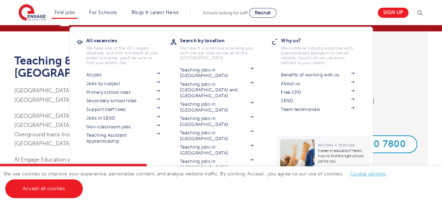 Image resolution: width=442 pixels, height=204 pixels. What do you see at coordinates (123, 93) in the screenshot?
I see `a: Primary school roles` at bounding box center [123, 93].